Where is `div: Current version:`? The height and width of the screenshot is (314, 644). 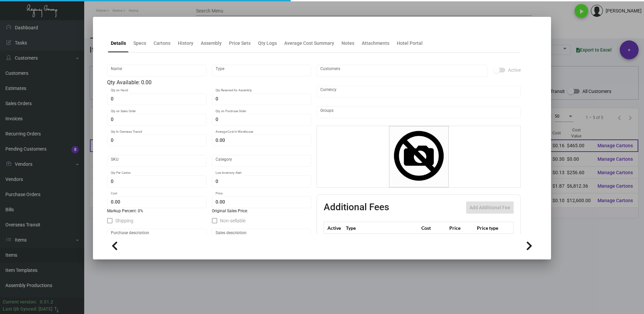
div: Current version: is located at coordinates (20, 302).